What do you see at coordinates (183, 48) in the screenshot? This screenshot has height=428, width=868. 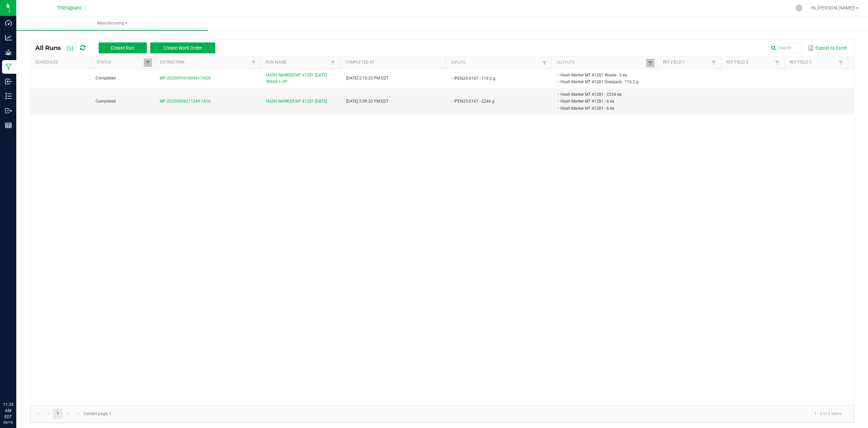 I see `span: Create Work Order` at bounding box center [183, 48].